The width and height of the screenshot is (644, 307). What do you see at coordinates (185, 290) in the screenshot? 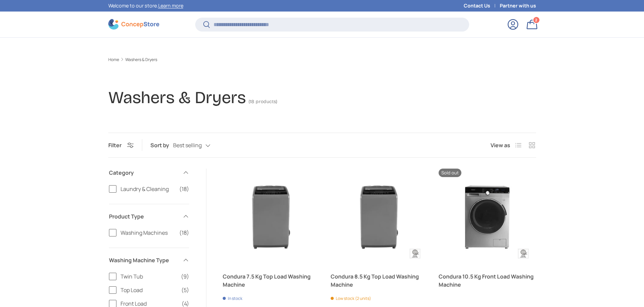
I see `span: (5)` at bounding box center [185, 290].